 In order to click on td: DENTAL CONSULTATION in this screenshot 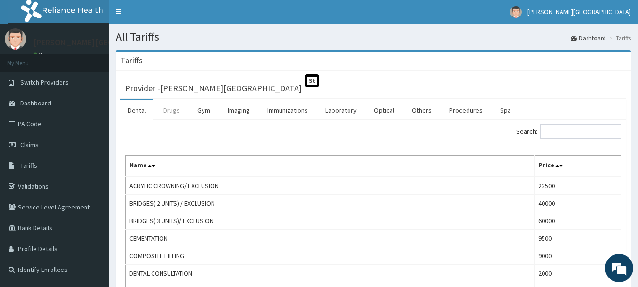, I will do `click(330, 273)`.